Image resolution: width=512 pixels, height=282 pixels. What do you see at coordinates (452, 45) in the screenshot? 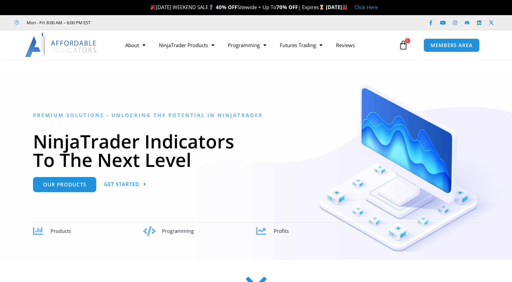
I see `span: MEMBERS AREA` at bounding box center [452, 45].